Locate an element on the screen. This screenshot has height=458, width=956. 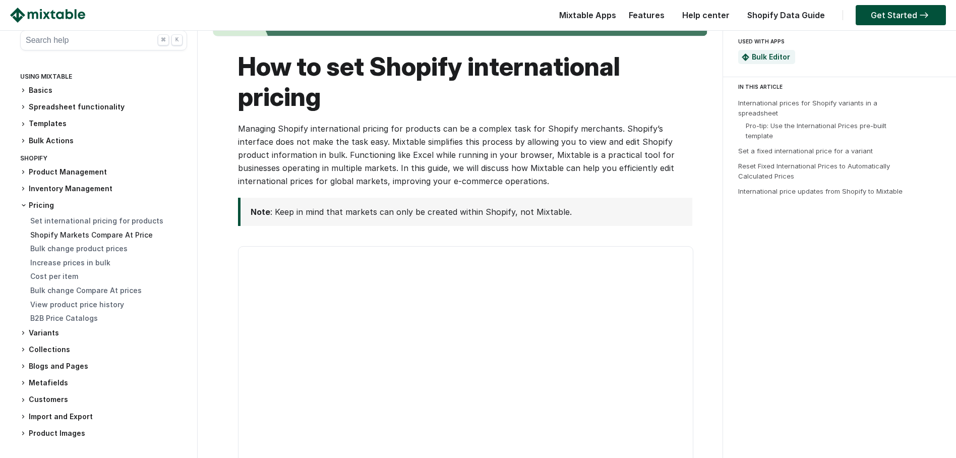
div: Using Mixtable is located at coordinates (103, 78).